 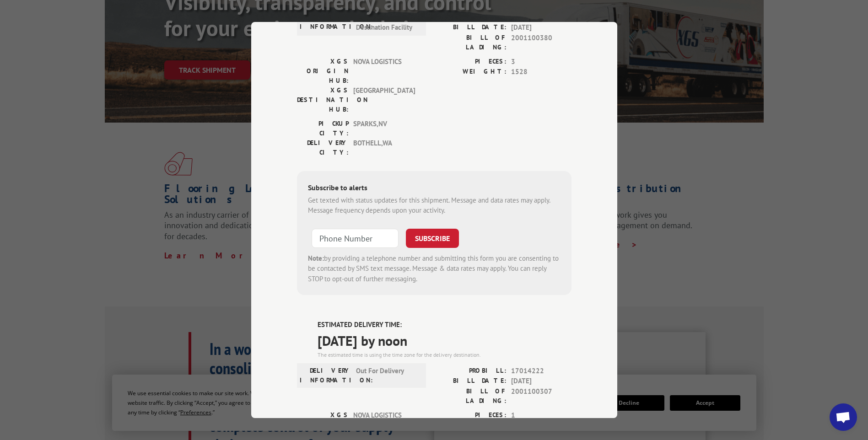 I want to click on label: DELIVERY CITY:, so click(x=323, y=148).